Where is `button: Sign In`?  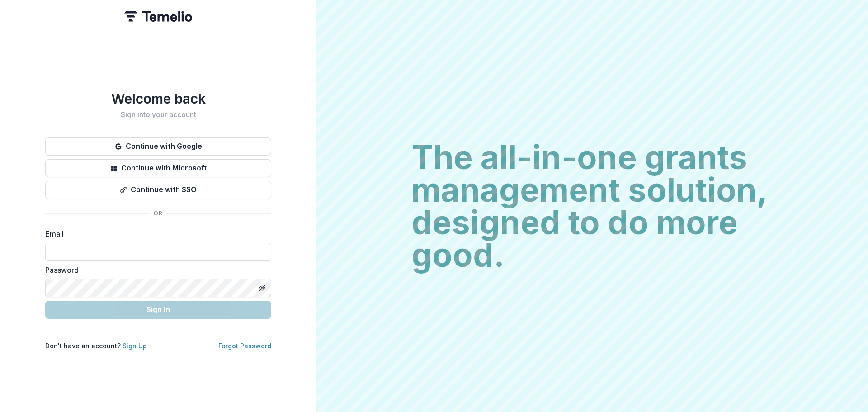
button: Sign In is located at coordinates (158, 310).